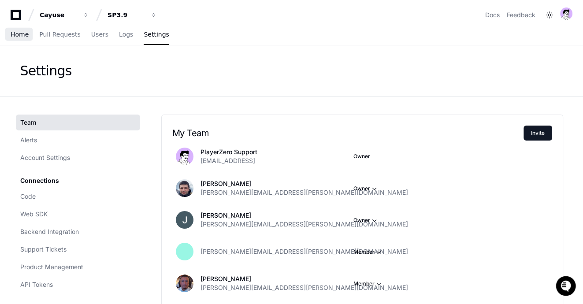 The height and width of the screenshot is (304, 583). I want to click on a: Backend Integration, so click(78, 232).